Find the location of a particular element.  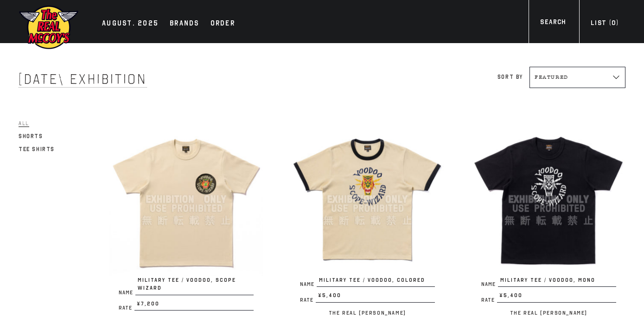

img: MILITARY TEE / VOODOO, MONO is located at coordinates (548, 199).